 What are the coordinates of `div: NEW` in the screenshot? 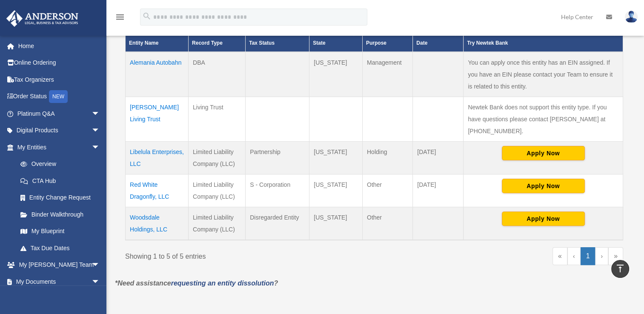 It's located at (58, 96).